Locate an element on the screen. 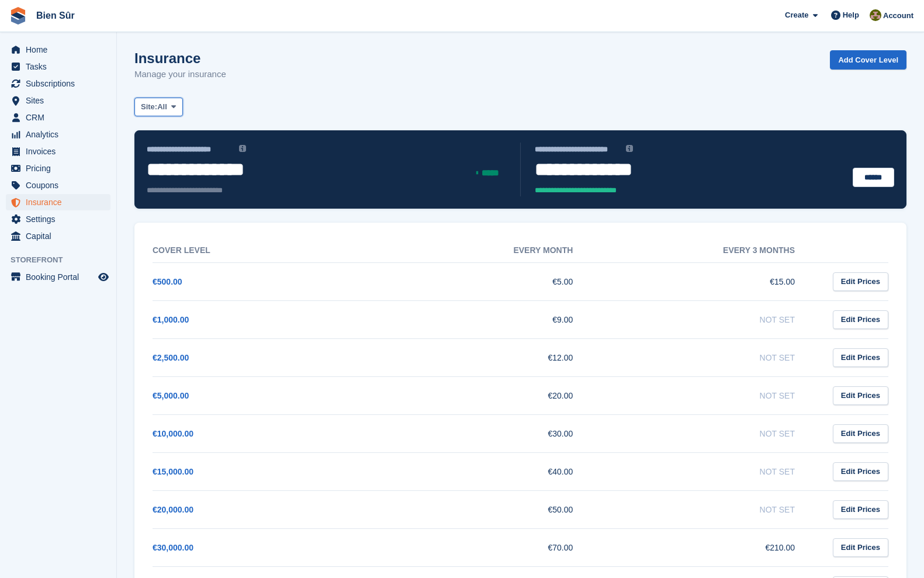  a: €15,000.00 is located at coordinates (173, 472).